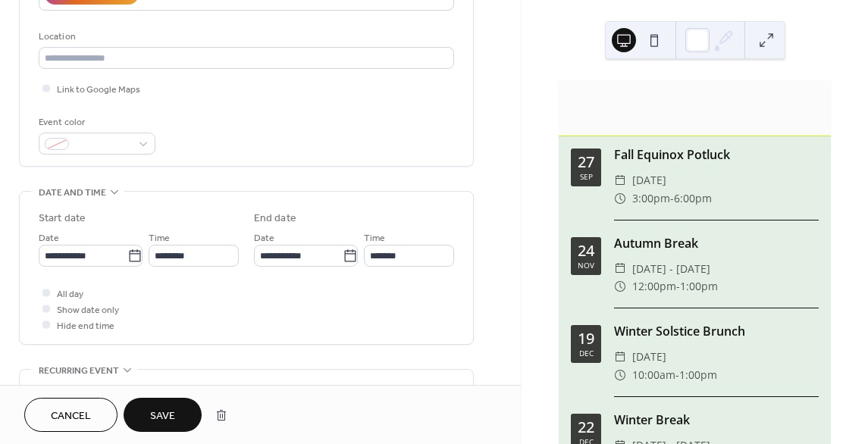  What do you see at coordinates (99, 90) in the screenshot?
I see `span: Link to Google Maps` at bounding box center [99, 90].